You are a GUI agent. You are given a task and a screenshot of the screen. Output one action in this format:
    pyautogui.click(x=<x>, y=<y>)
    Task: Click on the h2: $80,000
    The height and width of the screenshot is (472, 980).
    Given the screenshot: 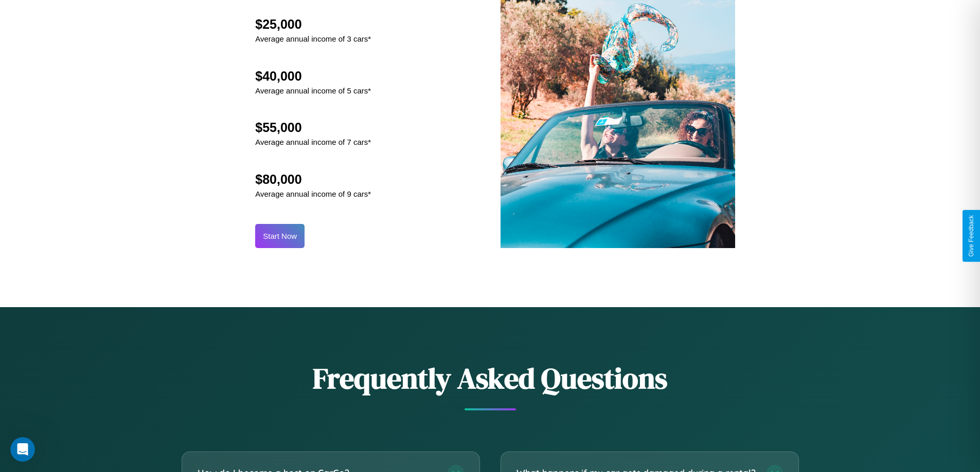 What is the action you would take?
    pyautogui.click(x=313, y=179)
    